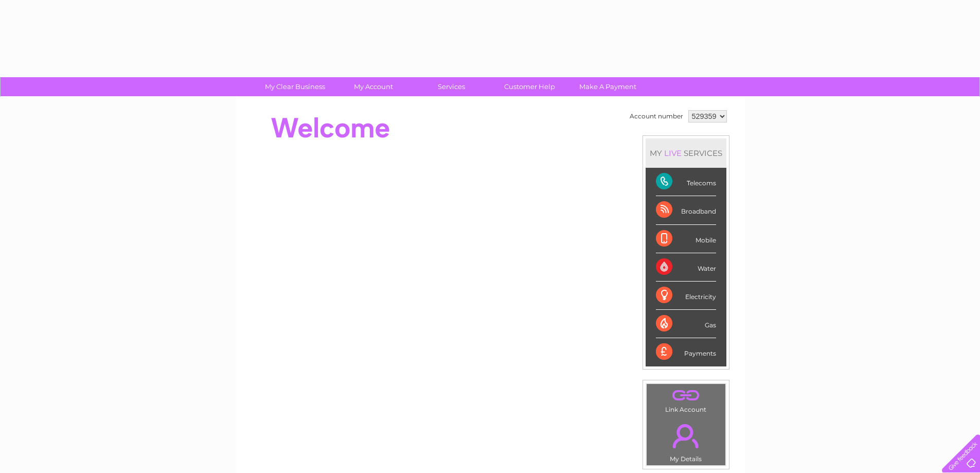 This screenshot has height=473, width=980. Describe the element at coordinates (295, 86) in the screenshot. I see `a: My Clear Business` at that location.